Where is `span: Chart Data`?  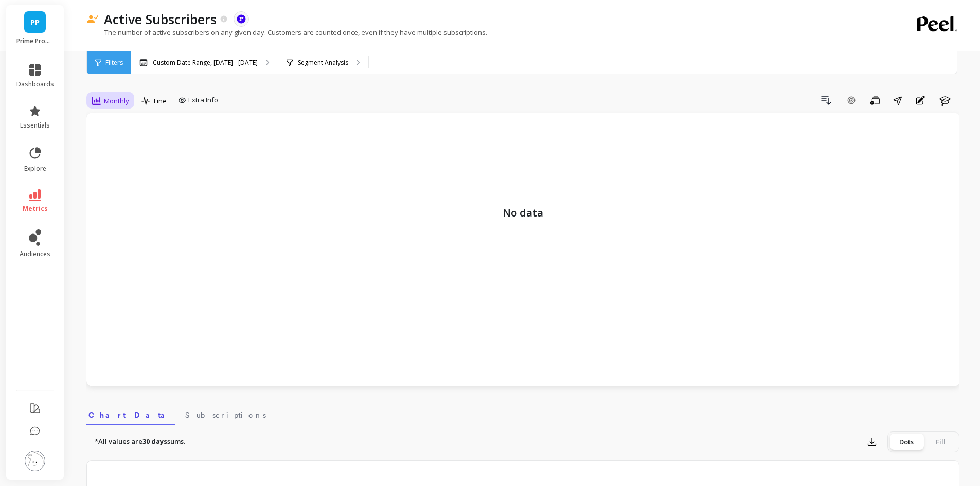 span: Chart Data is located at coordinates (131, 416).